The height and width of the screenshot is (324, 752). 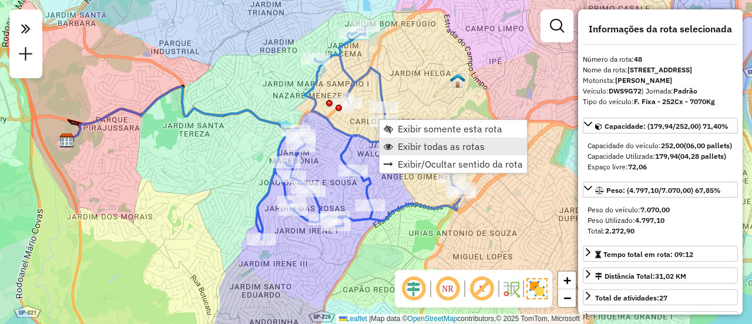 I want to click on a: Leaflet, so click(x=353, y=318).